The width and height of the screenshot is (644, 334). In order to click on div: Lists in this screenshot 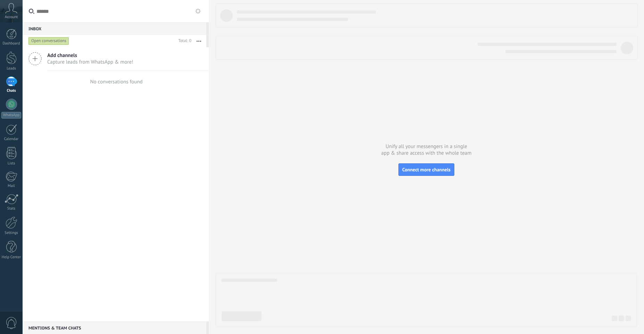, I will do `click(11, 163)`.